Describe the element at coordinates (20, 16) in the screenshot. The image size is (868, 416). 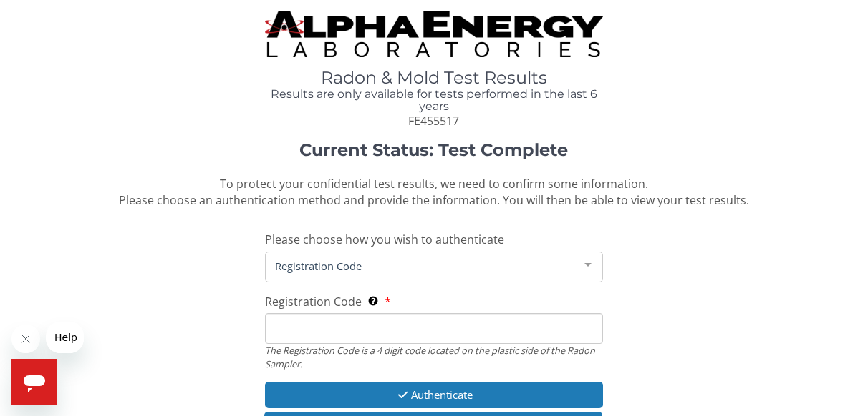
I see `span: Help` at that location.